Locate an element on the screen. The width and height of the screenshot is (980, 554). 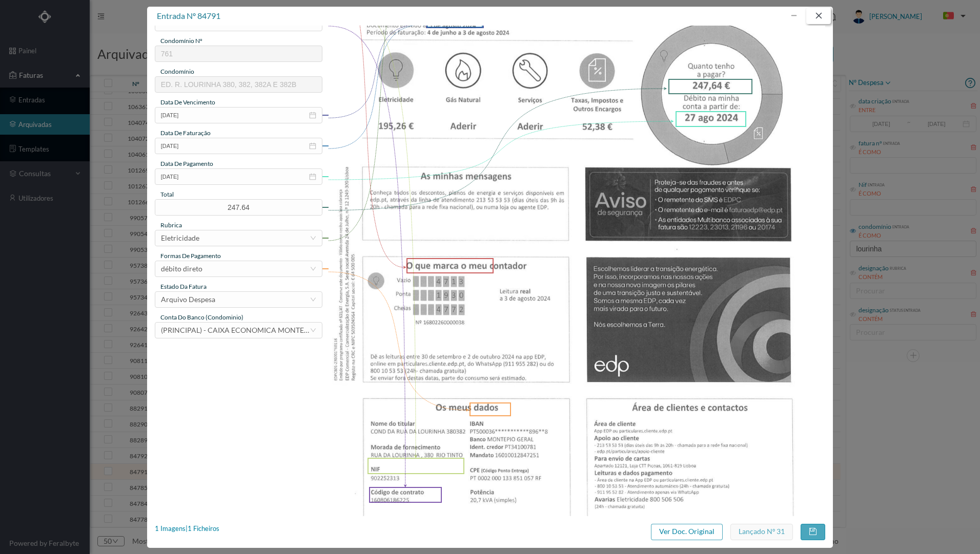
span: condomínio is located at coordinates (177, 72).